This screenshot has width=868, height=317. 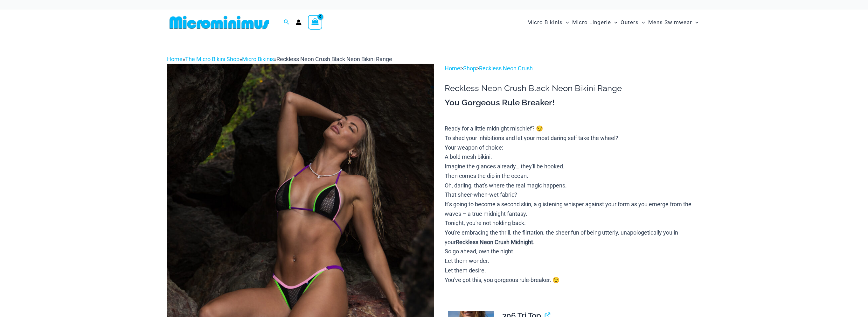 What do you see at coordinates (595, 22) in the screenshot?
I see `a: Micro LingerieMenu ToggleMenu Toggle` at bounding box center [595, 22].